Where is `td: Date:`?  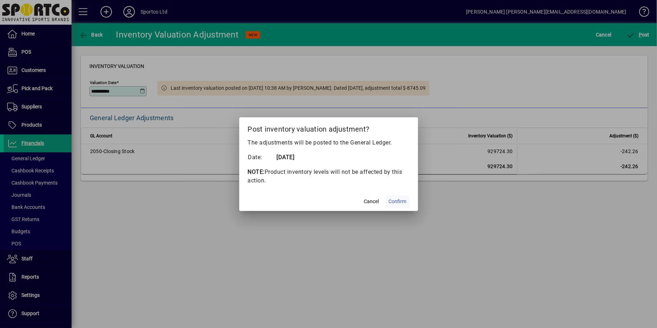 td: Date: is located at coordinates (262, 157).